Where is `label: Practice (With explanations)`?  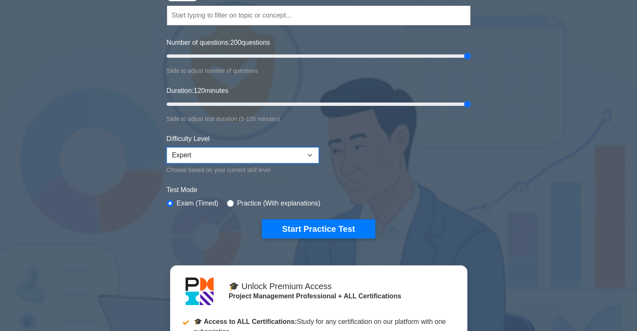 label: Practice (With explanations) is located at coordinates (279, 204).